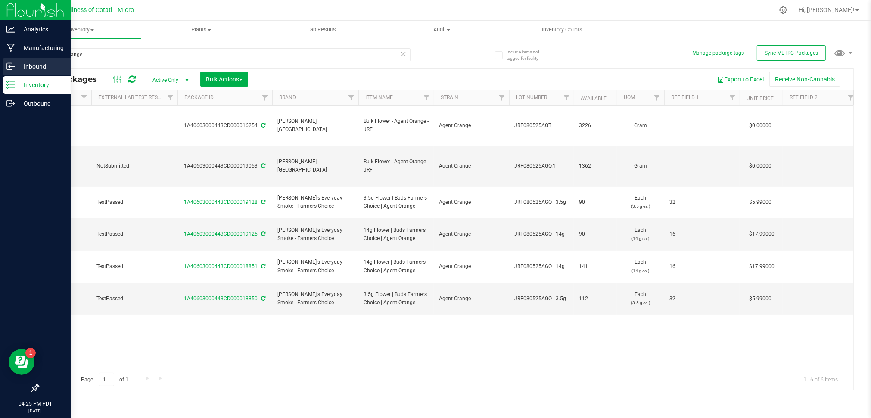 Image resolution: width=871 pixels, height=418 pixels. Describe the element at coordinates (760, 202) in the screenshot. I see `span: $5.99000` at that location.